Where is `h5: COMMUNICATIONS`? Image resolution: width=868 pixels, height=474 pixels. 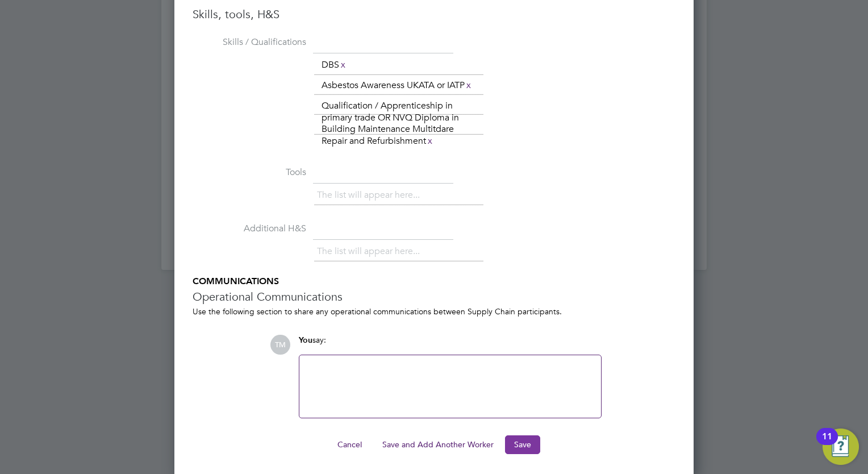
h5: COMMUNICATIONS is located at coordinates (434, 281).